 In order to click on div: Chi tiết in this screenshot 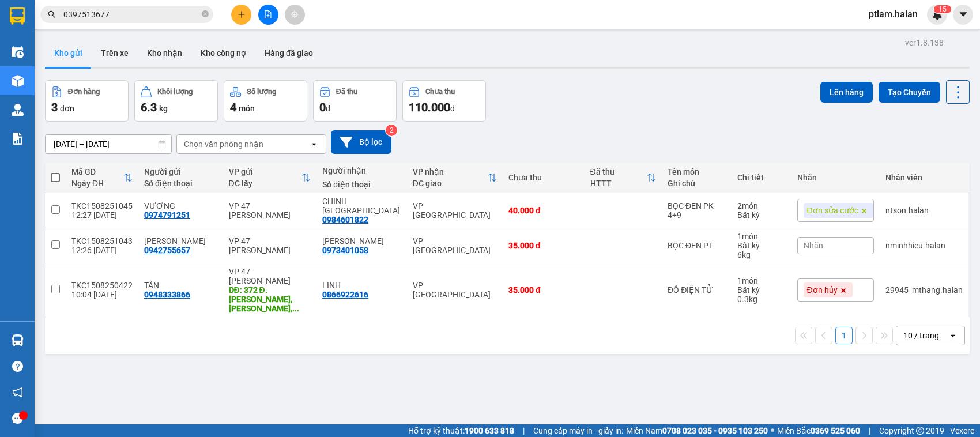, I will do `click(761, 178)`.